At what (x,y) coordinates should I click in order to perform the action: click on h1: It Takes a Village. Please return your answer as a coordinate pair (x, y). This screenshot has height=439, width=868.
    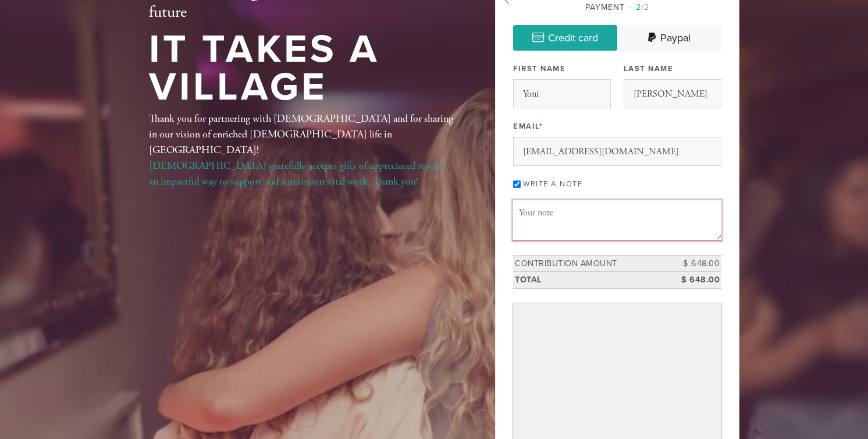
    Looking at the image, I should click on (303, 68).